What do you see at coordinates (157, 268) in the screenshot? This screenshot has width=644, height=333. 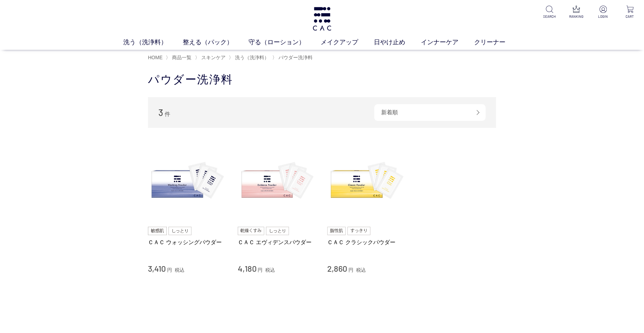 I see `span: 3,410` at bounding box center [157, 268].